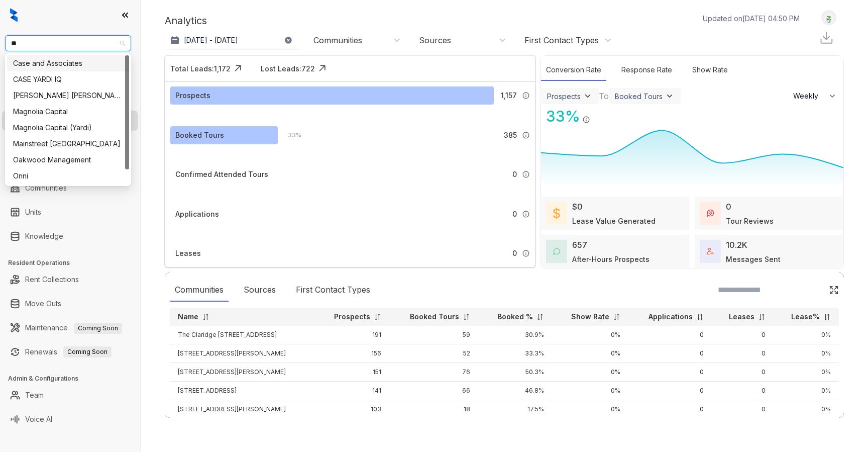 Image resolution: width=868 pixels, height=452 pixels. I want to click on h3: Resident Operations, so click(74, 263).